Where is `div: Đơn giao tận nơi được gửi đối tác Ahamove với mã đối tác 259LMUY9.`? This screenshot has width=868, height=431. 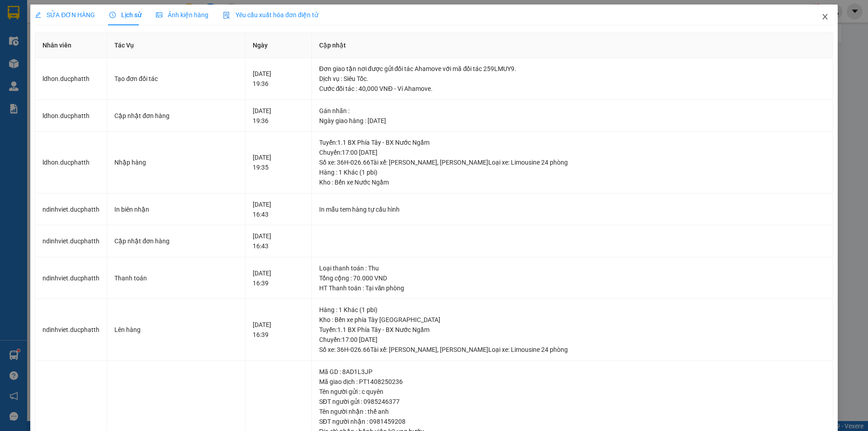 div: Đơn giao tận nơi được gửi đối tác Ahamove với mã đối tác 259LMUY9. is located at coordinates (573, 69).